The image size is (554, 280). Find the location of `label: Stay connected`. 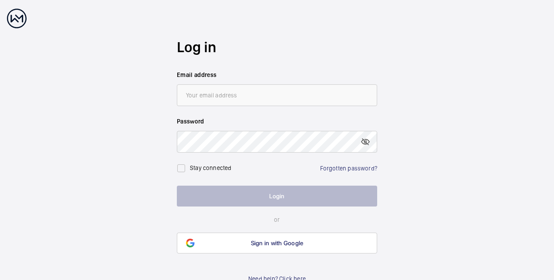

label: Stay connected is located at coordinates (211, 168).